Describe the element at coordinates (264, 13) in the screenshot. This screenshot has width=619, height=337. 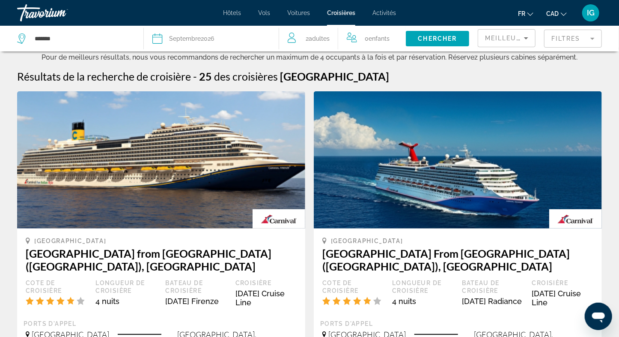
I see `a: Vols` at that location.